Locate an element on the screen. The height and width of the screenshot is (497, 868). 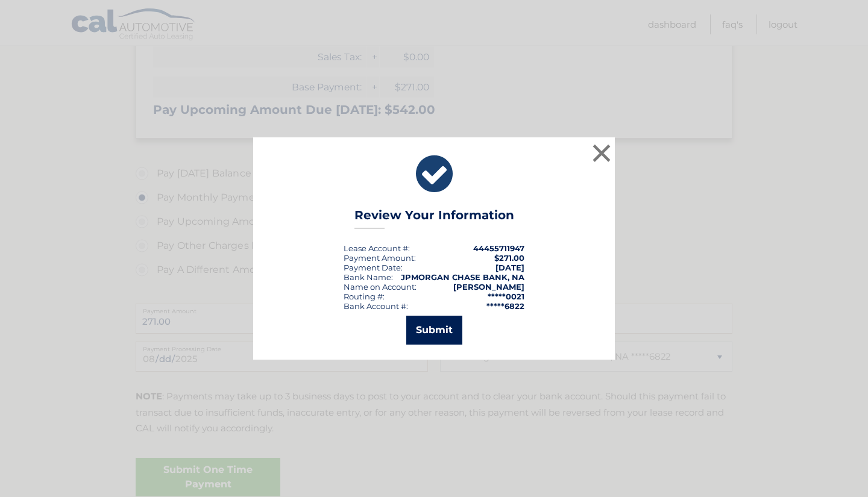
div: Routing #: is located at coordinates (364, 296).